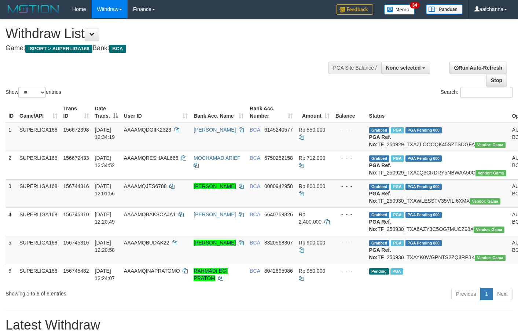 This screenshot has height=331, width=518. Describe the element at coordinates (355, 68) in the screenshot. I see `div: PGA Site Balance /` at that location.